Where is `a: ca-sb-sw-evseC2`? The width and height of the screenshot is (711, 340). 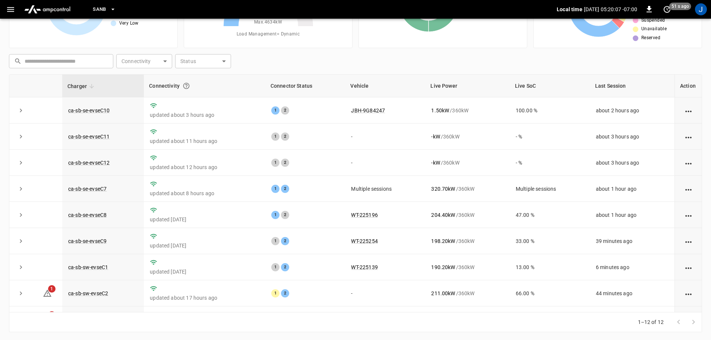
a: ca-sb-sw-evseC2 is located at coordinates (88, 293).